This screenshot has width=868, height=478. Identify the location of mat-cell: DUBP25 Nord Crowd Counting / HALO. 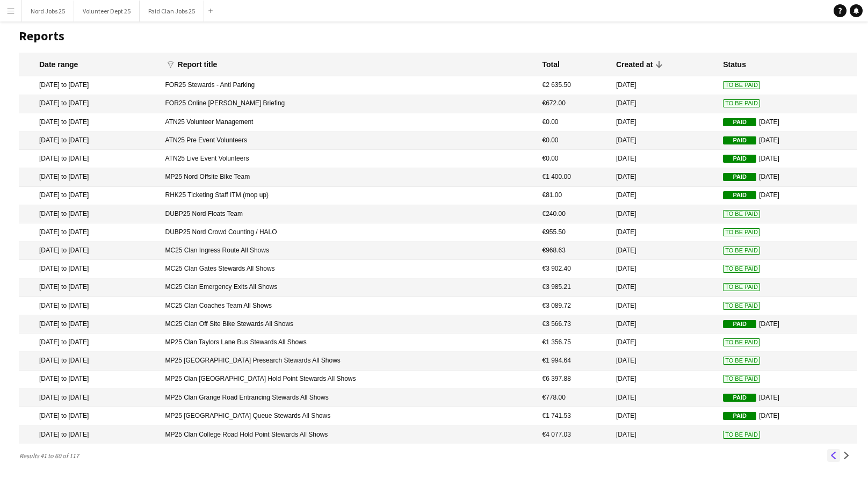
(349, 232).